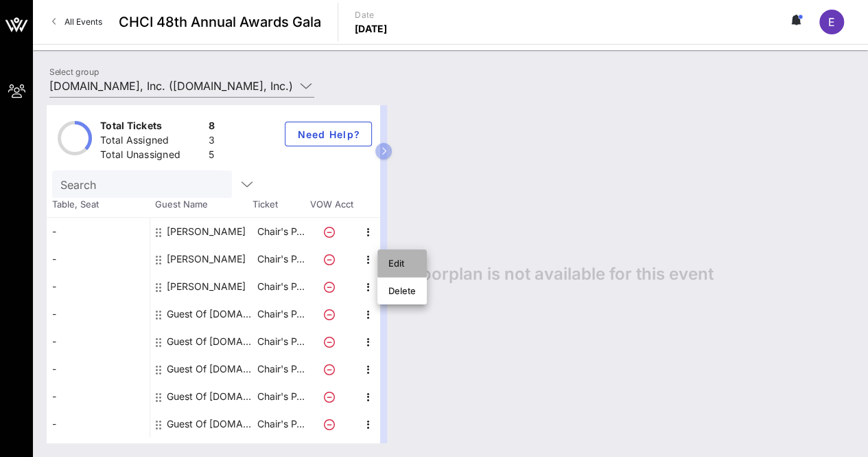  Describe the element at coordinates (83, 21) in the screenshot. I see `span: All Events` at that location.